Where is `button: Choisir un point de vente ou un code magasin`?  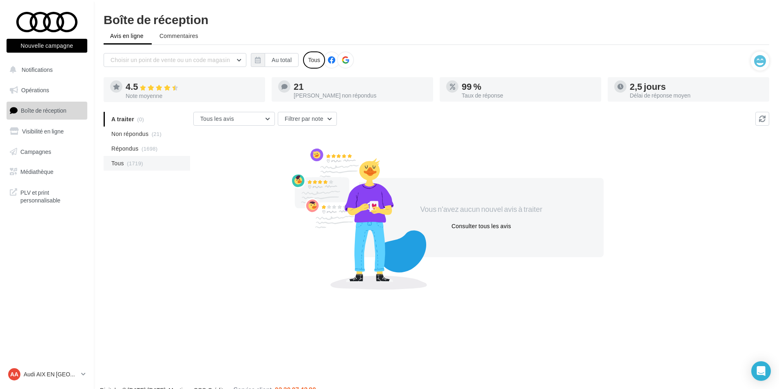
button: Choisir un point de vente ou un code magasin is located at coordinates (175, 60).